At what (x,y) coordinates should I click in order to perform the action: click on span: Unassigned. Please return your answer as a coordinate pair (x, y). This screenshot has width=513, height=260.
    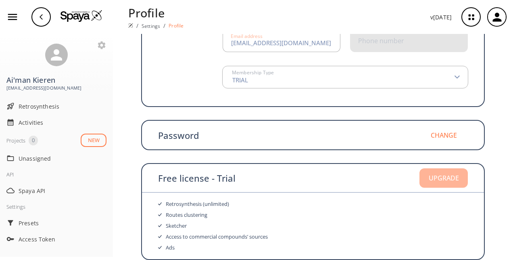
    Looking at the image, I should click on (63, 158).